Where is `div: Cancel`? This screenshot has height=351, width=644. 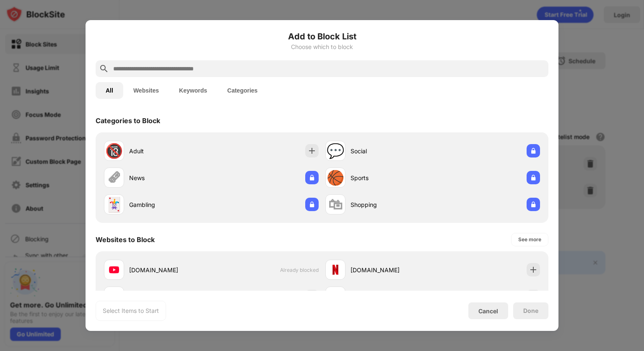 div: Cancel is located at coordinates (488, 311).